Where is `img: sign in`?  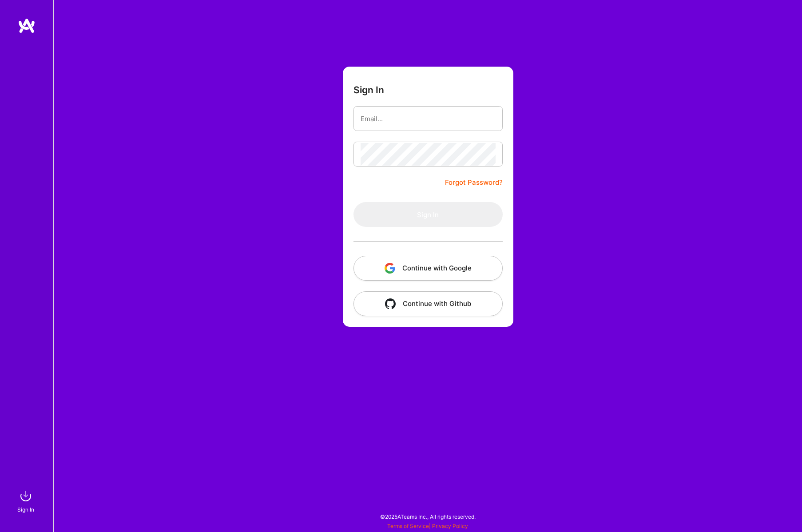 img: sign in is located at coordinates (26, 496).